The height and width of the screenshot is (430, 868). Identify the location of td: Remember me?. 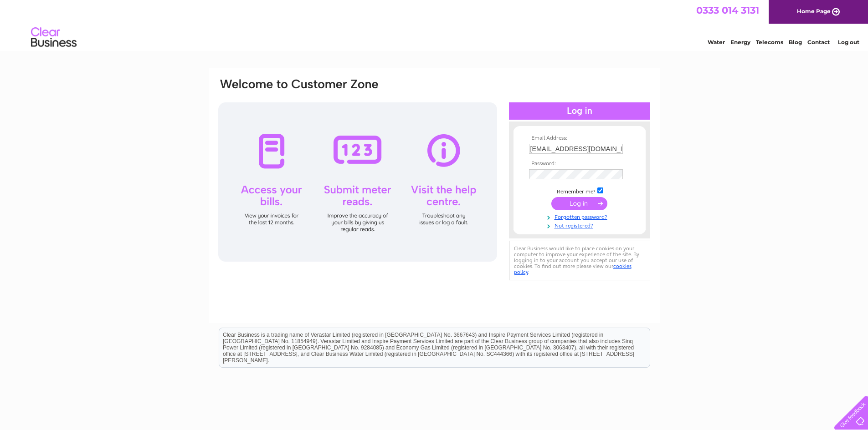
(579, 191).